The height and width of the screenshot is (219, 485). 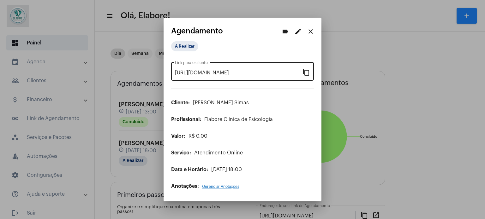 I want to click on span: Valor:, so click(x=178, y=136).